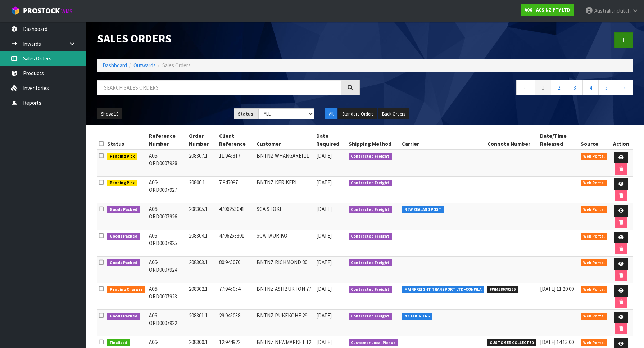 This screenshot has width=644, height=348. I want to click on td: 208305.1, so click(202, 217).